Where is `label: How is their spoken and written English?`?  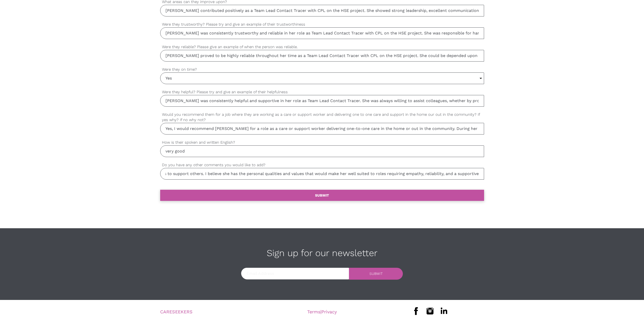
label: How is their spoken and written English? is located at coordinates (322, 142).